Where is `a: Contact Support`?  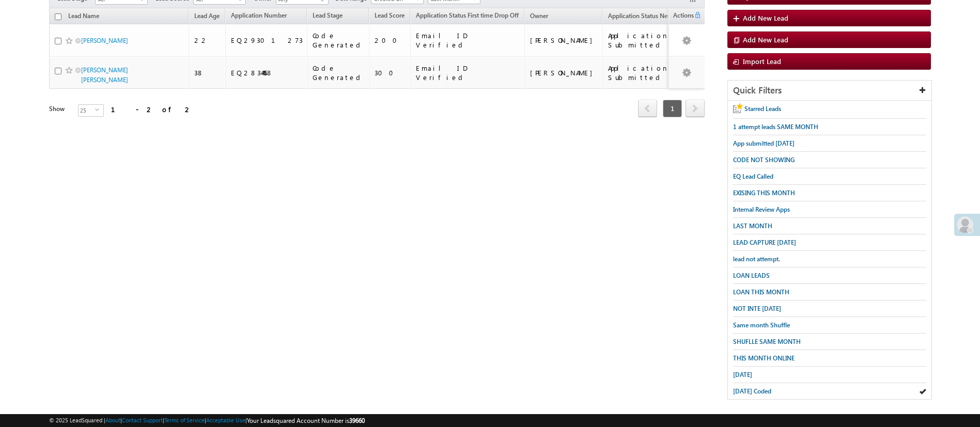 a: Contact Support is located at coordinates (142, 420).